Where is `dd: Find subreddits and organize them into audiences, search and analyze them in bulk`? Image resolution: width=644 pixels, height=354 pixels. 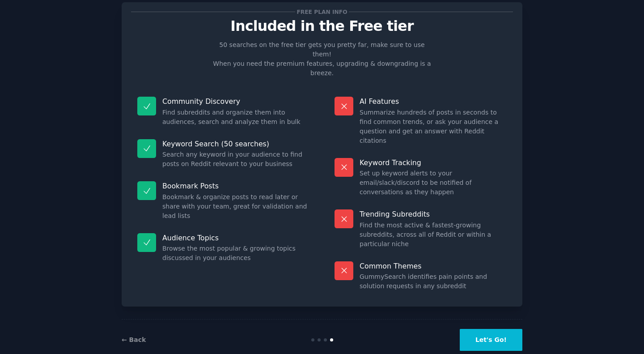
dd: Find subreddits and organize them into audiences, search and analyze them in bulk is located at coordinates (235, 117).